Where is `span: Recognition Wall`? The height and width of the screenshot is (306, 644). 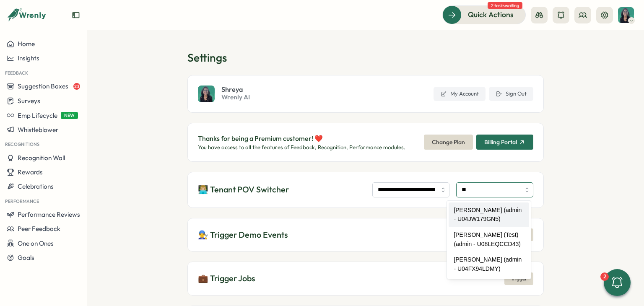 span: Recognition Wall is located at coordinates (41, 158).